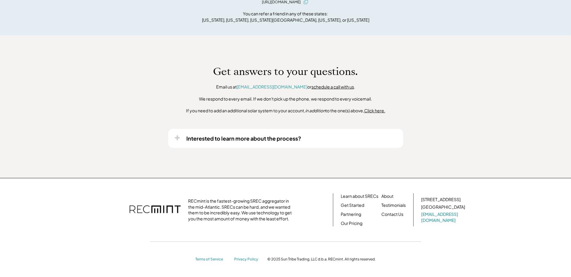  Describe the element at coordinates (352, 205) in the screenshot. I see `a: Get Started` at that location.